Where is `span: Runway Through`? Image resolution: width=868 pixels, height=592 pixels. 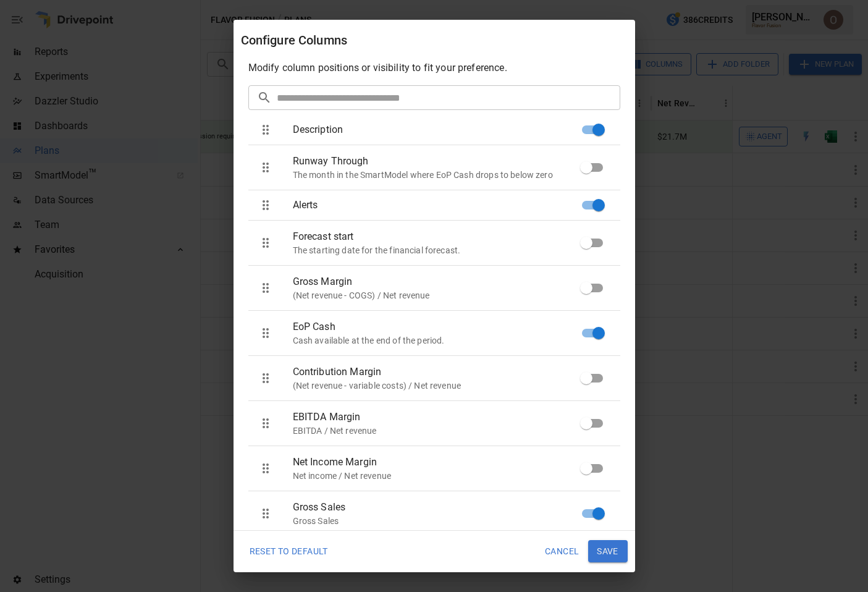
span: Runway Through is located at coordinates (442, 161).